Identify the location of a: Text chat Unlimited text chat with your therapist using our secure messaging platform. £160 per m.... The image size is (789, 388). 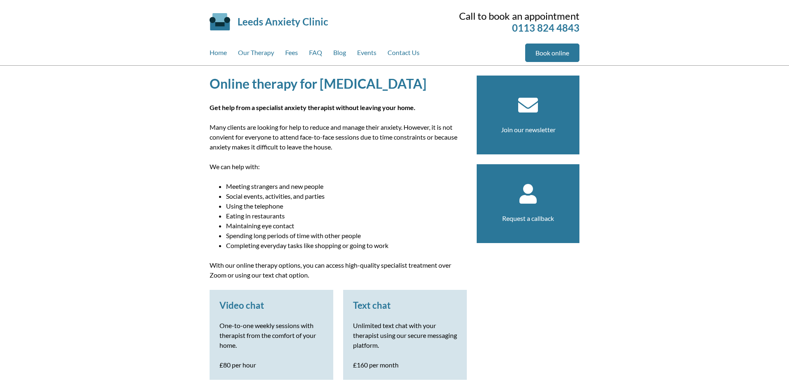
(405, 335).